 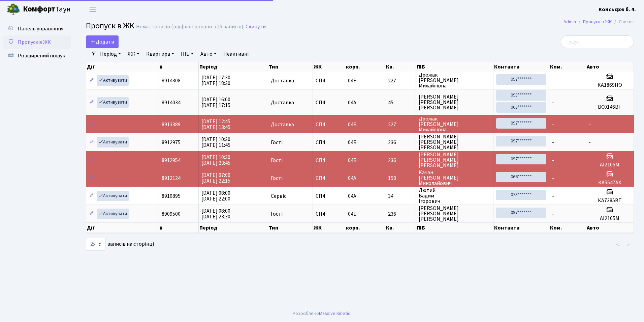 I want to click on a: Консьєрж б. 4., so click(x=618, y=10).